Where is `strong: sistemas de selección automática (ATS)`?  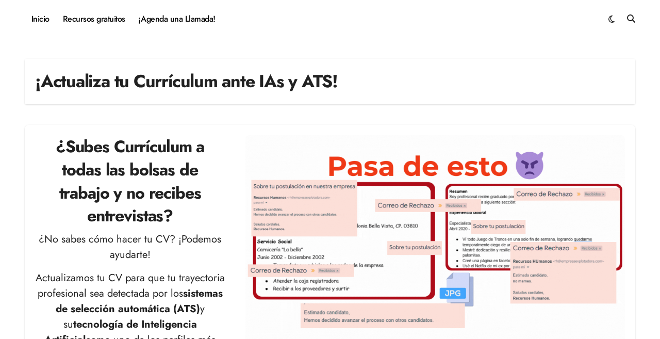 strong: sistemas de selección automática (ATS) is located at coordinates (139, 301).